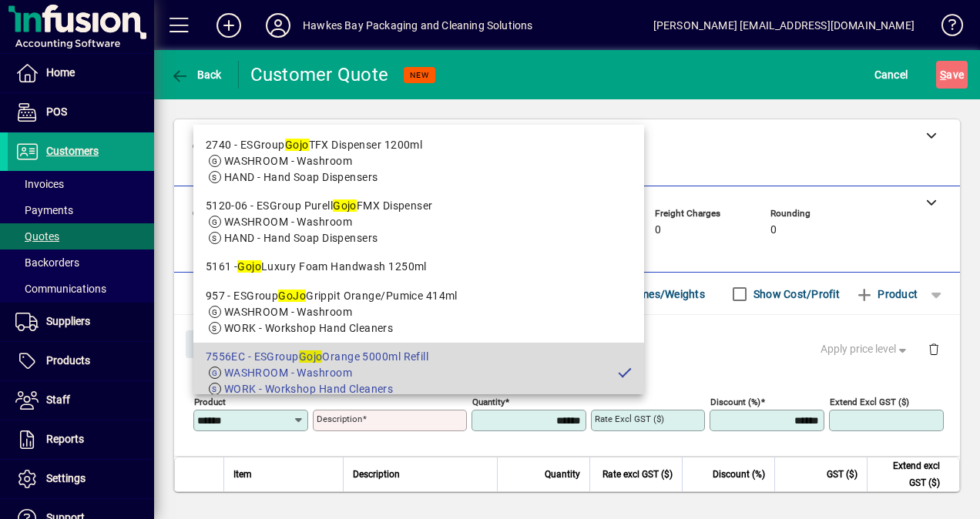  I want to click on span: Settings, so click(66, 478).